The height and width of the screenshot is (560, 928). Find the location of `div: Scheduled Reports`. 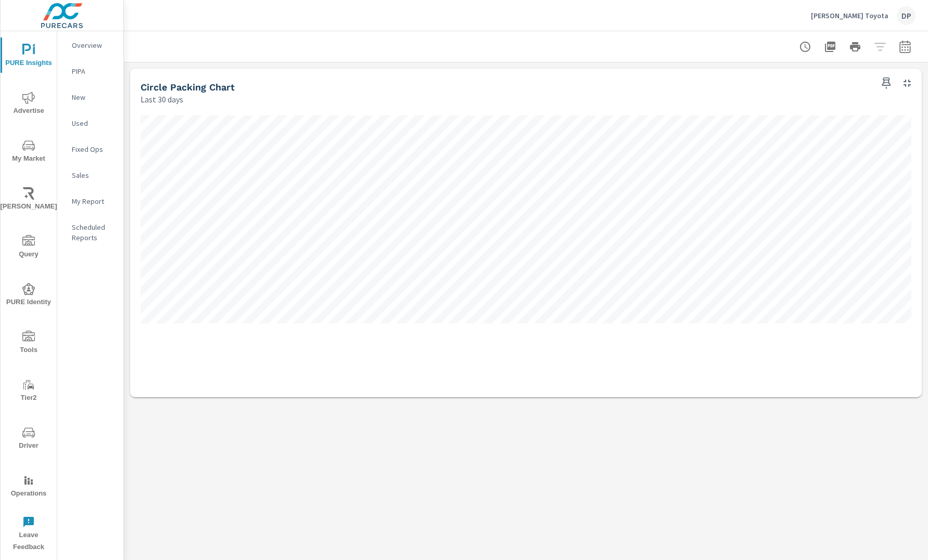

div: Scheduled Reports is located at coordinates (90, 233).